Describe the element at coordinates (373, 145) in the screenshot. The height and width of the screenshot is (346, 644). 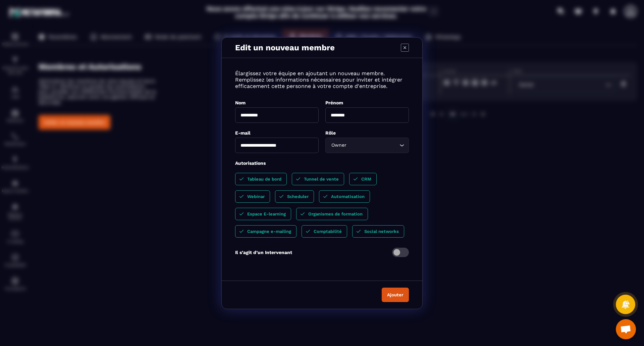
I see `input: Search for option` at that location.